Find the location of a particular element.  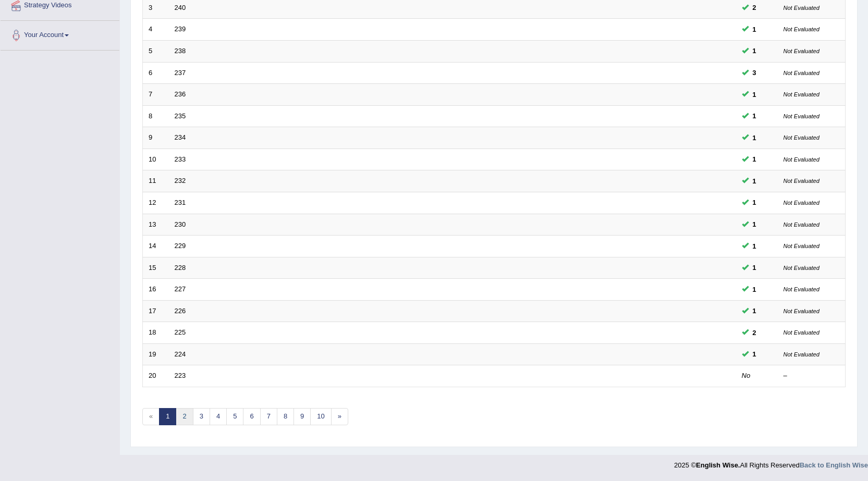

td: 4 is located at coordinates (156, 30).